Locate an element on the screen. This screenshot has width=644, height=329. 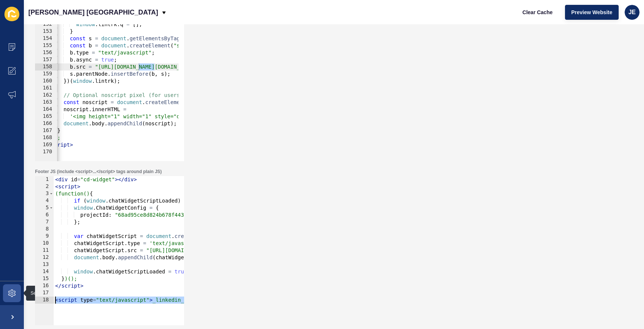
div: 154 is located at coordinates (46, 39).